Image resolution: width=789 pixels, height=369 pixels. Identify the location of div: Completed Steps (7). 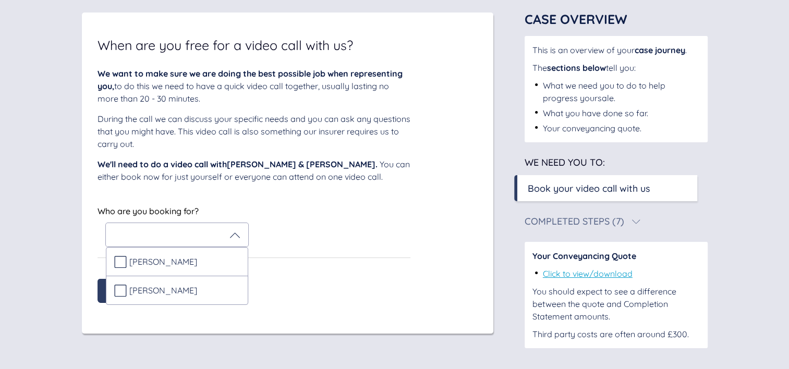
(574, 222).